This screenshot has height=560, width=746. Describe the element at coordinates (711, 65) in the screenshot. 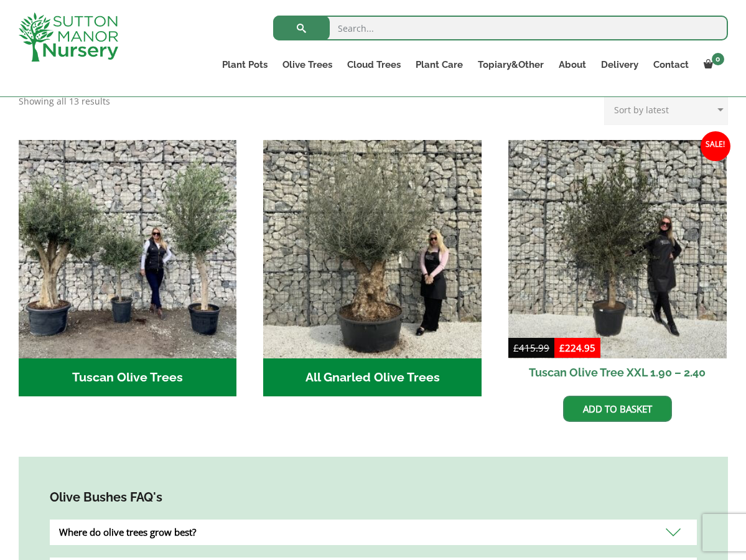

I see `a: 0` at that location.